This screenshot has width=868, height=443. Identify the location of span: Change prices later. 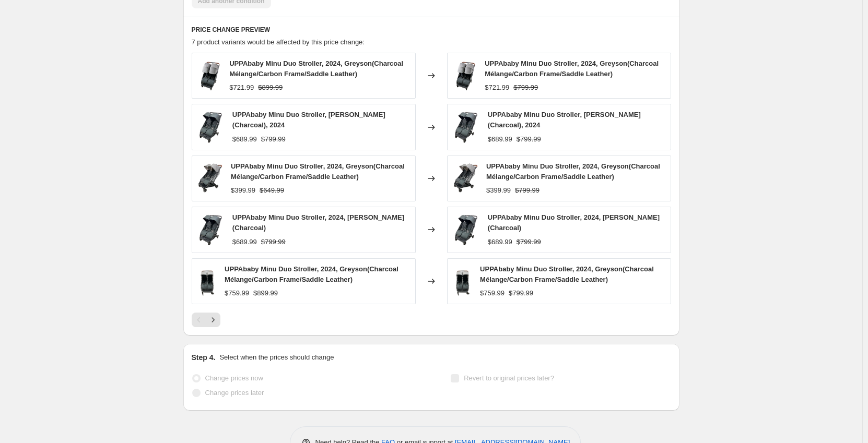
(234, 392).